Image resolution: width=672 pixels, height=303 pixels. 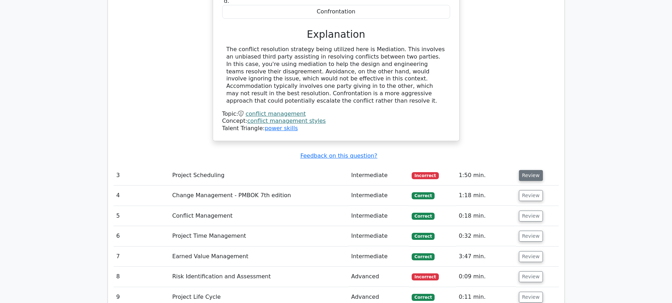 What do you see at coordinates (339, 156) in the screenshot?
I see `a: Feedback on this question?` at bounding box center [339, 156].